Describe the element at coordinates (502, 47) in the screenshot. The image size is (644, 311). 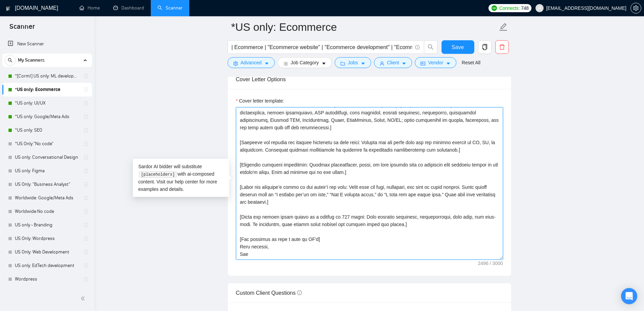
I see `button: delete` at that location.